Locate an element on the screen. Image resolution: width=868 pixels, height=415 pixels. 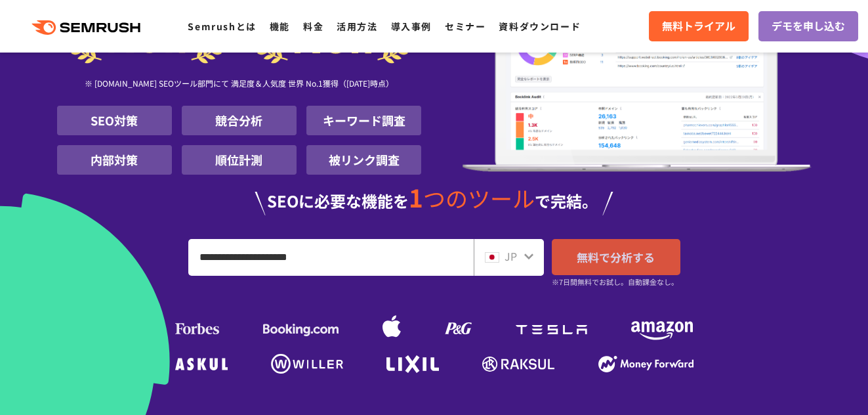
span: 1 is located at coordinates (416, 197).